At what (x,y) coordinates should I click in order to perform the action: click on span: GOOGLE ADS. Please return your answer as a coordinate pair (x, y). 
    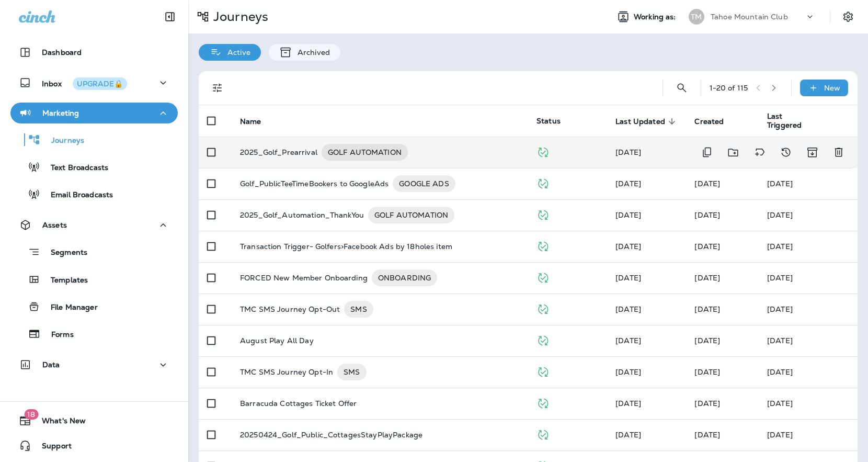
    Looking at the image, I should click on (424, 184).